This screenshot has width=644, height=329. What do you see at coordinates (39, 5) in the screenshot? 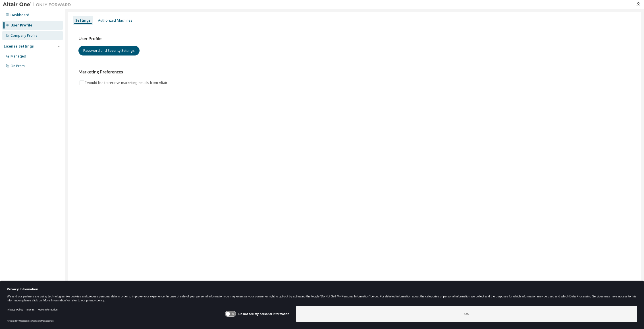
I see `img: Altair One` at bounding box center [39, 5].